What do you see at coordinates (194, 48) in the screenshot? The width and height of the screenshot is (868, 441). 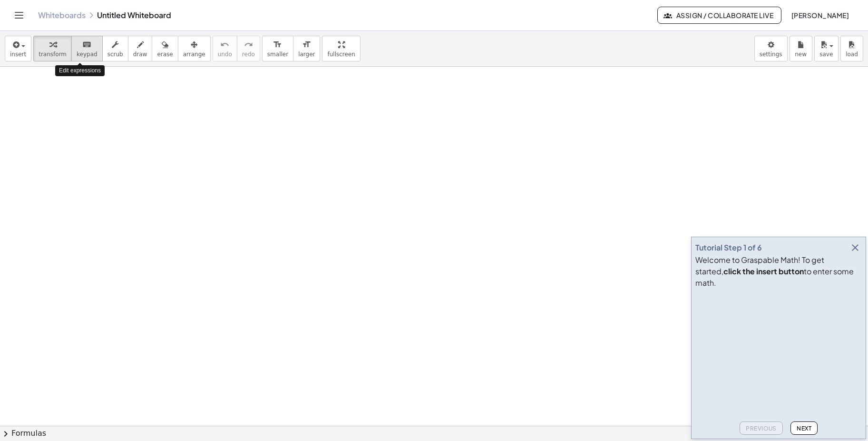 I see `button: arrange` at bounding box center [194, 48].